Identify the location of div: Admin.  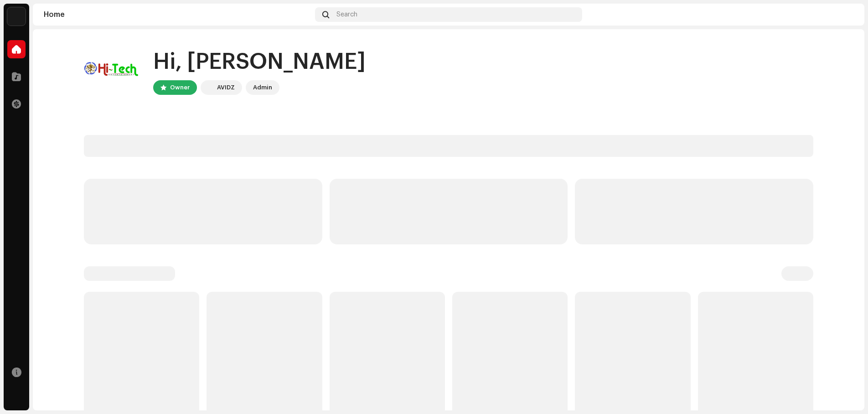
(263, 88).